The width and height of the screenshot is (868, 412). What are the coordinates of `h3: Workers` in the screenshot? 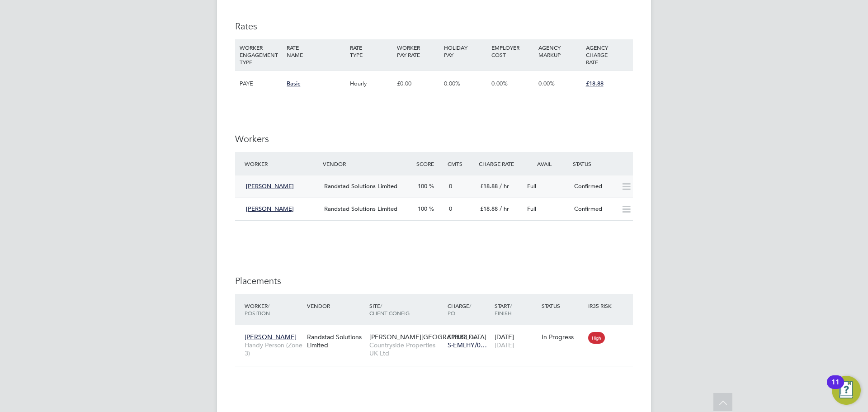 It's located at (434, 139).